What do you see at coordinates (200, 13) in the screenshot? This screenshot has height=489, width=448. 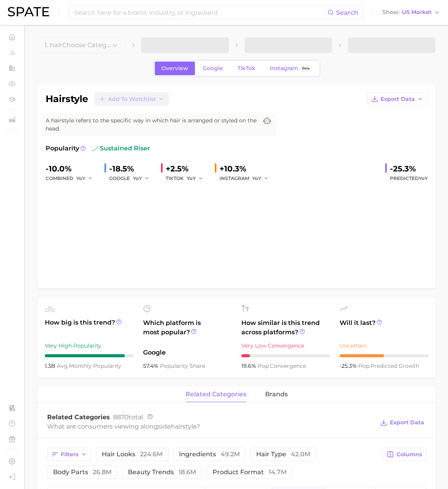 I see `input: Search here for a brand, industry, or ingredient` at bounding box center [200, 13].